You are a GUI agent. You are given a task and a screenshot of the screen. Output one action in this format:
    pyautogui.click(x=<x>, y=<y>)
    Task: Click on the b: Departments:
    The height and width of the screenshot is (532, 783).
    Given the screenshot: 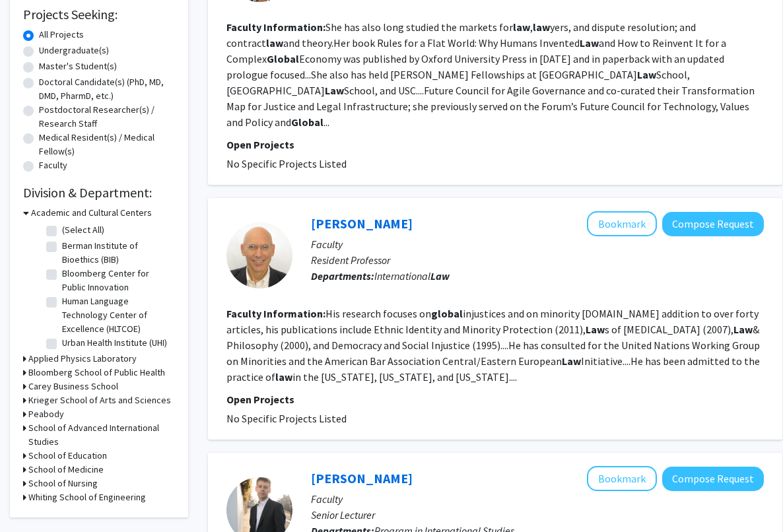 What is the action you would take?
    pyautogui.click(x=343, y=276)
    